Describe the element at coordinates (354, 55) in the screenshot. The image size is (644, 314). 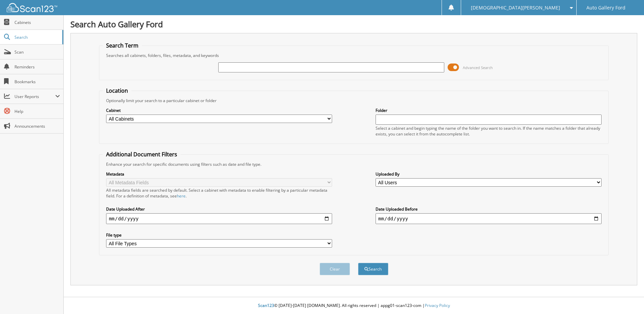
I see `div: Searches all cabinets, folders, files, metadata, and keywords` at that location.